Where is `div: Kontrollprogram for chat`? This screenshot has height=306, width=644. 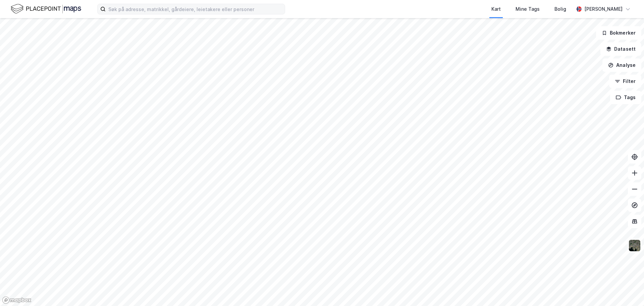 div: Kontrollprogram for chat is located at coordinates (627, 290).